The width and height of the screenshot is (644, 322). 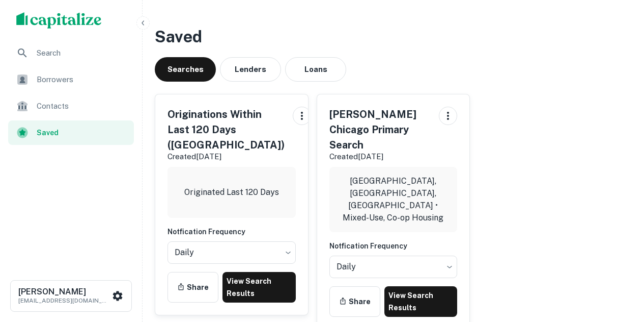 I want to click on span: Contacts, so click(x=82, y=106).